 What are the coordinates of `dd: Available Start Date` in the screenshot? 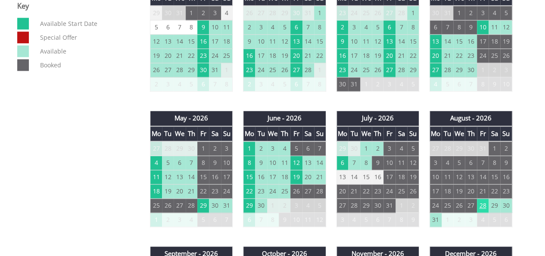 It's located at (85, 23).